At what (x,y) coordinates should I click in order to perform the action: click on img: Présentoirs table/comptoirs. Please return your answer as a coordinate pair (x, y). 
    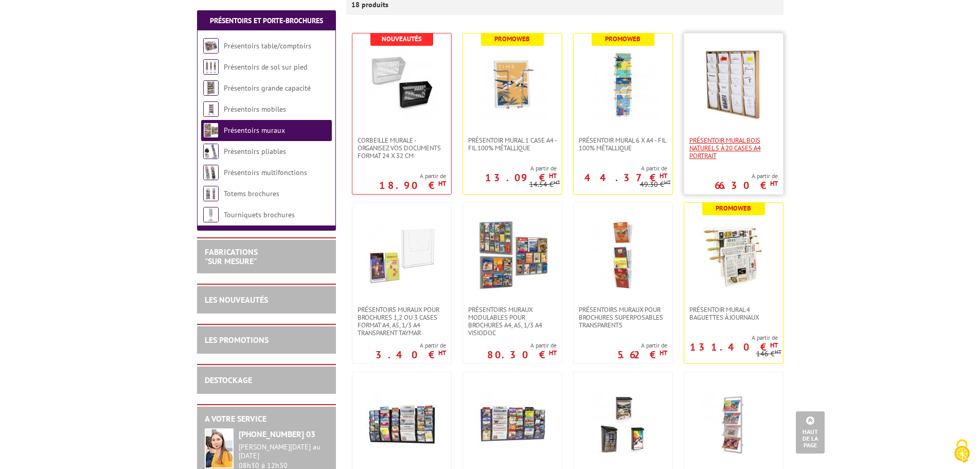
    Looking at the image, I should click on (211, 46).